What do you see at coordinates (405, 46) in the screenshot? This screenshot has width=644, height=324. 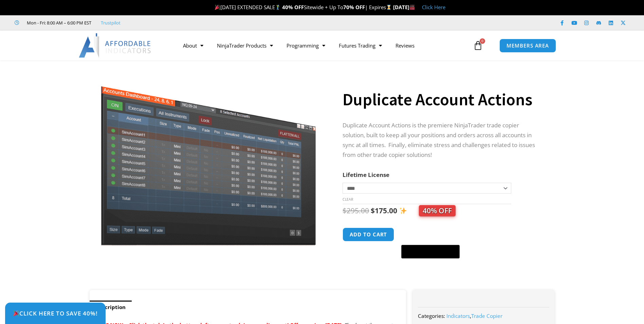 I see `a: Reviews` at bounding box center [405, 46].